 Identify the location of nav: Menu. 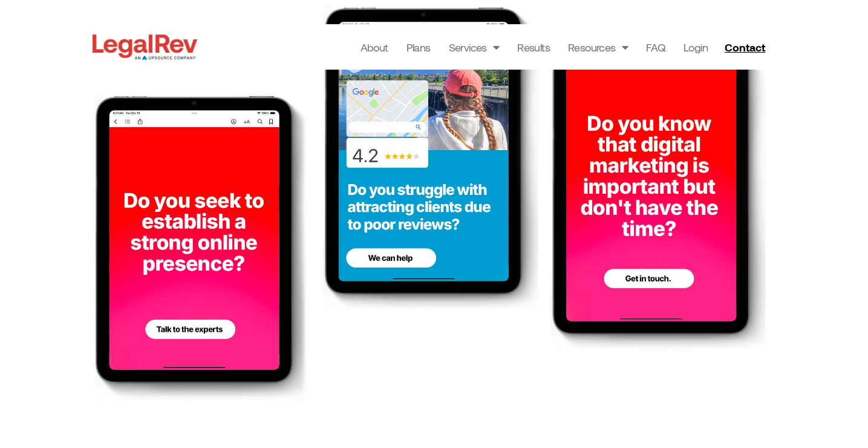
(534, 47).